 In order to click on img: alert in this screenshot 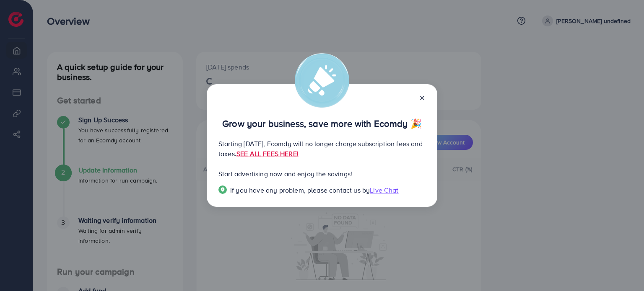, I will do `click(322, 80)`.